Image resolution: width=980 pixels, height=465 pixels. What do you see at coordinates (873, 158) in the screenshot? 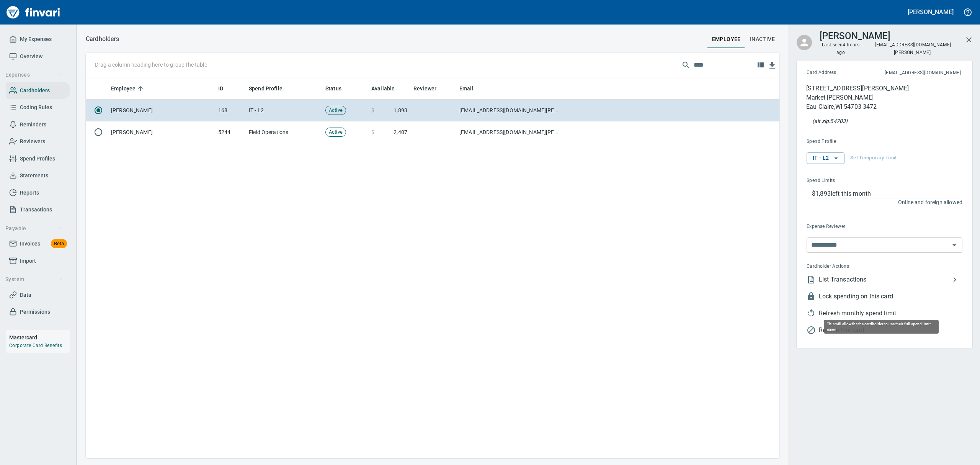
I see `span: Set Temporary Limit` at bounding box center [873, 158].